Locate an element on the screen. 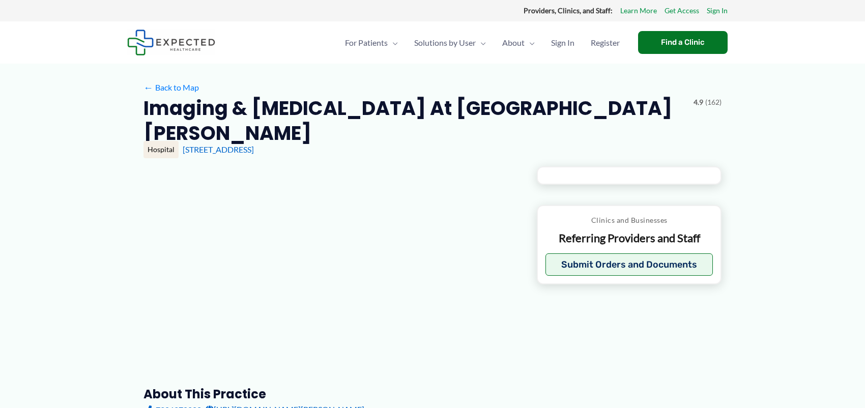  span: Register is located at coordinates (605, 43).